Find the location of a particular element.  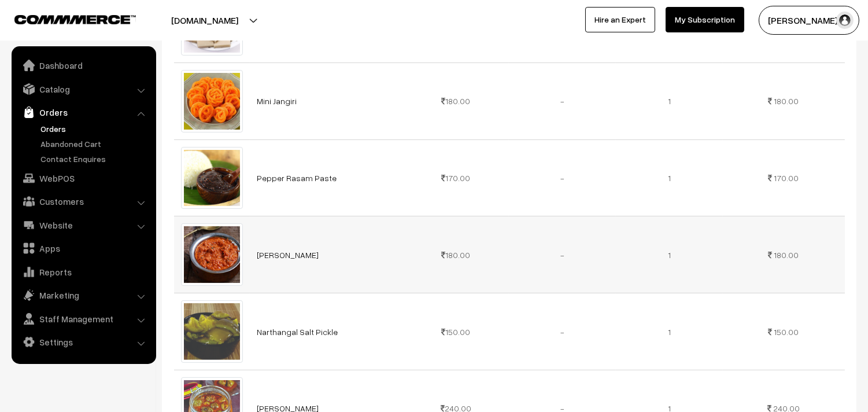

img: user is located at coordinates (844, 21).